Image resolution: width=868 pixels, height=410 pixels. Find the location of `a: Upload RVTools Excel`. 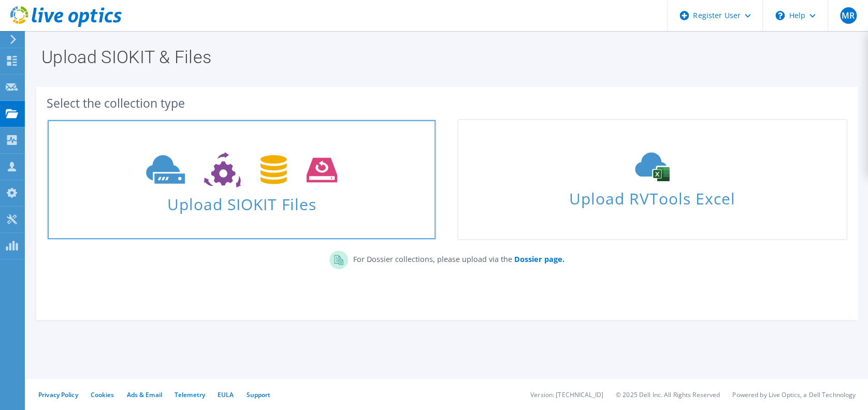

a: Upload RVTools Excel is located at coordinates (652, 180).